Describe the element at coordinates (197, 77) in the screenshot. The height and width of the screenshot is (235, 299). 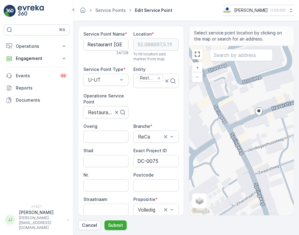
I see `a: Zoom Out` at that location.